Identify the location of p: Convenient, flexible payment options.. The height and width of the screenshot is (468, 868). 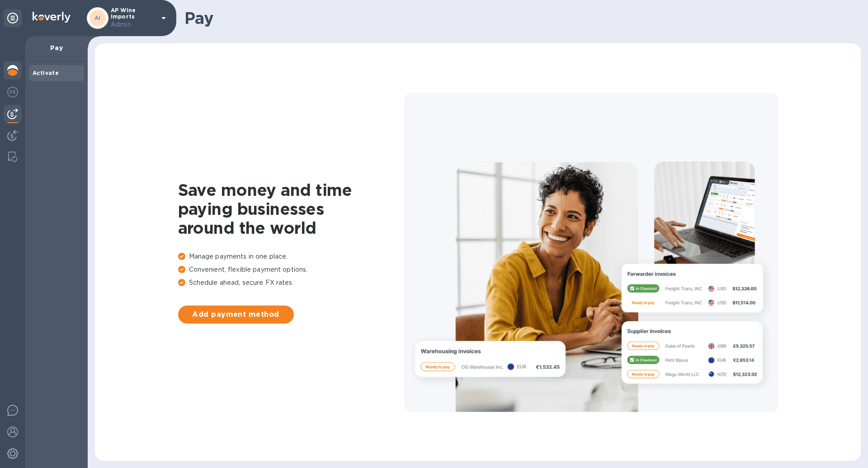
(291, 269).